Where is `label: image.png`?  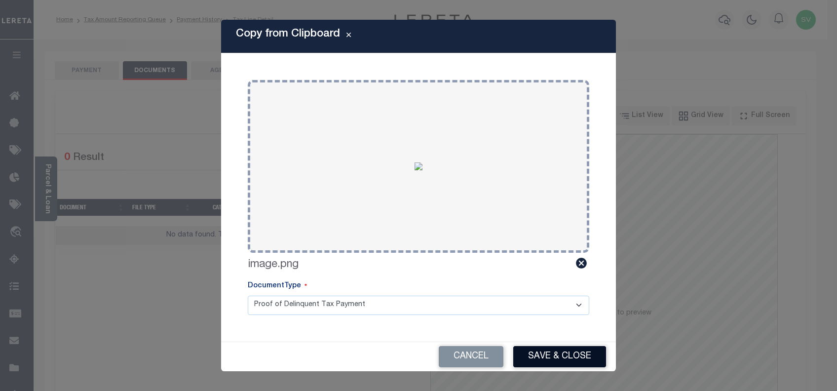 label: image.png is located at coordinates (273, 264).